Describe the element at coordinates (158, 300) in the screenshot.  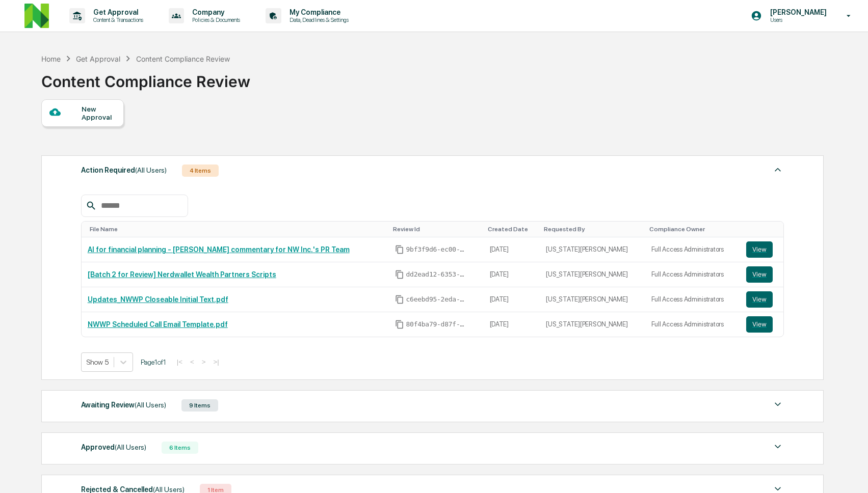
I see `a: Updates_NWWP Closeable Initial Text.pdf` at that location.